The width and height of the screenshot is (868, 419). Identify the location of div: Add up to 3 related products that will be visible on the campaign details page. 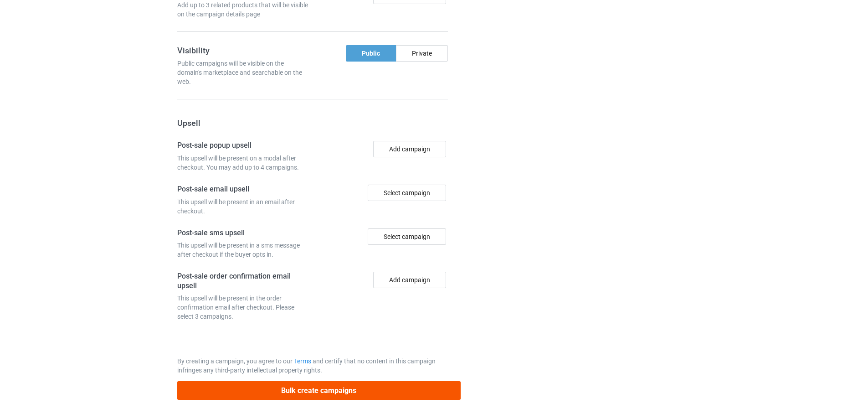
(243, 10).